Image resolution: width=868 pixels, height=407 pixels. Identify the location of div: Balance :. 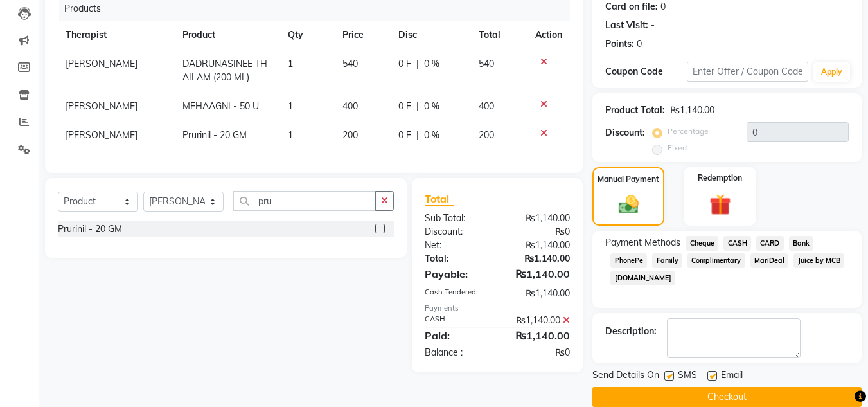
(456, 352).